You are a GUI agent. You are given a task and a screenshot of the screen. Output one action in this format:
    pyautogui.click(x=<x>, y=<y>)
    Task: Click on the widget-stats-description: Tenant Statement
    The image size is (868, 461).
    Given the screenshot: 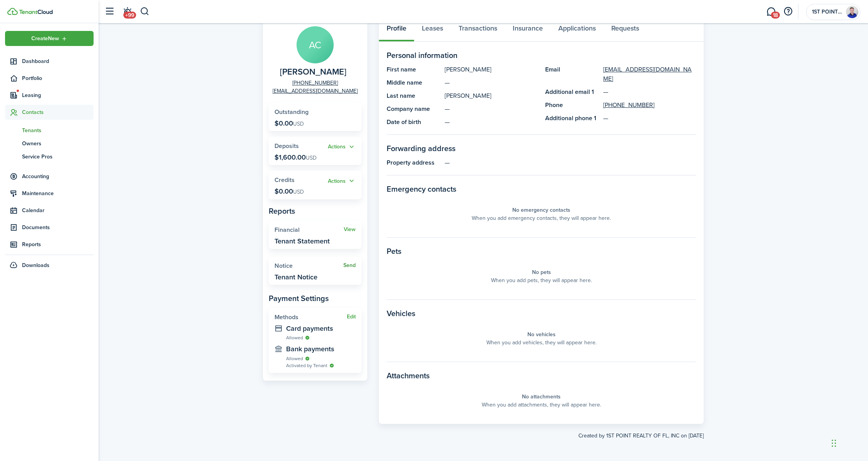 What is the action you would take?
    pyautogui.click(x=302, y=241)
    